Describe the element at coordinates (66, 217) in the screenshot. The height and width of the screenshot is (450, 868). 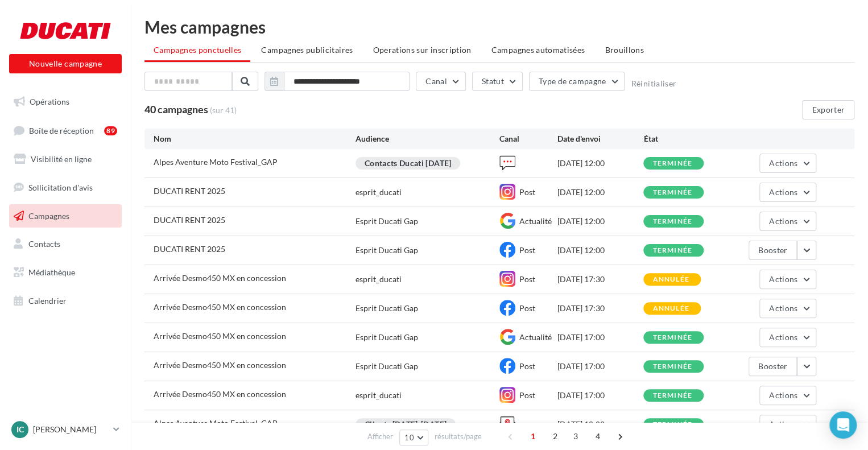
I see `a: Campagnes` at that location.